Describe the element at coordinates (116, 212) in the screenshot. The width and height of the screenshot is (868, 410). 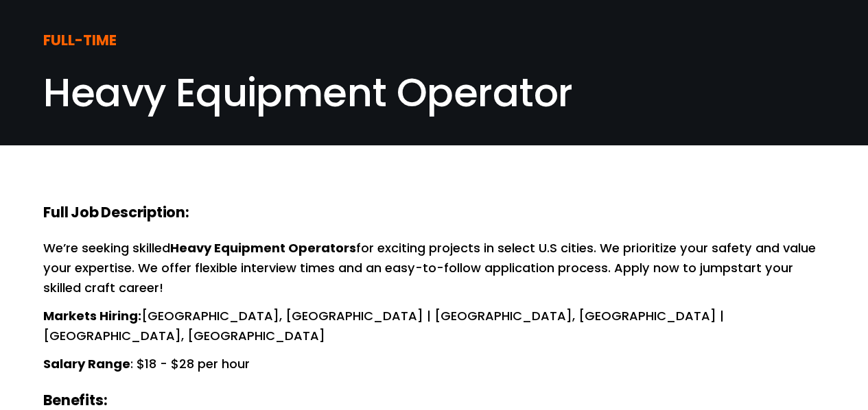
I see `strong: Full Job Description:` at that location.